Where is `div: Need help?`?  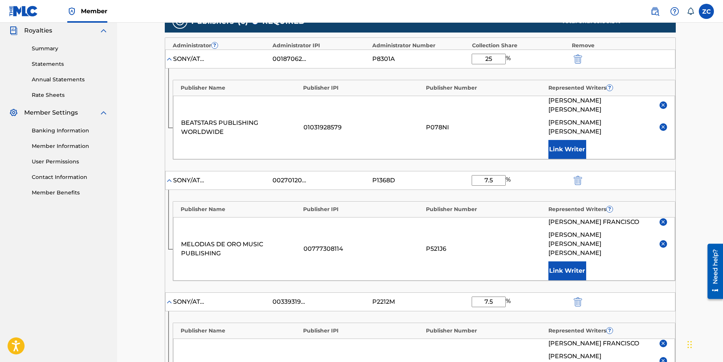
div: Need help? is located at coordinates (13, 26).